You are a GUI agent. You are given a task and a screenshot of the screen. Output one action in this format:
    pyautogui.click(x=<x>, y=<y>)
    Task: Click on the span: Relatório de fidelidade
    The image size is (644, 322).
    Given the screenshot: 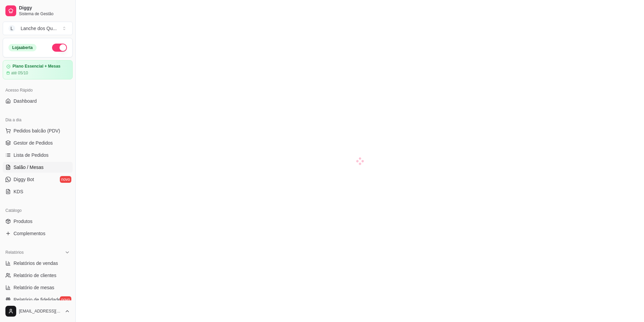 What is the action you would take?
    pyautogui.click(x=37, y=300)
    